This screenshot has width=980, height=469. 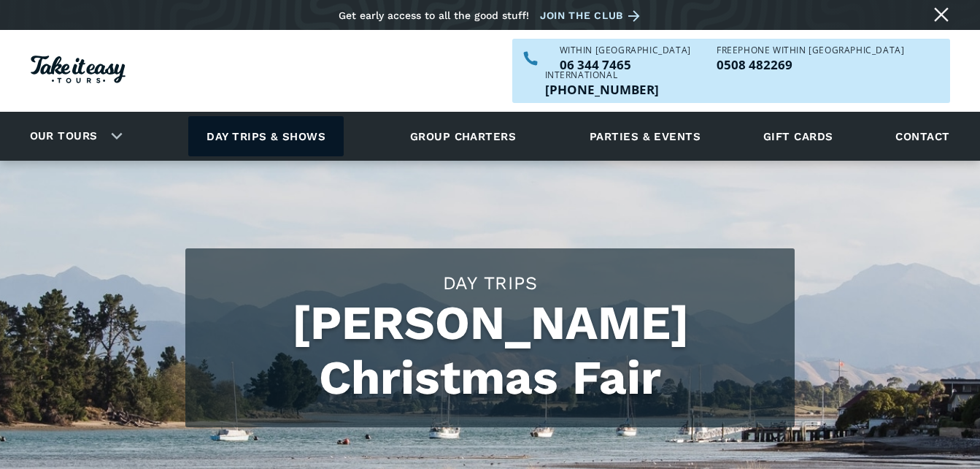 What do you see at coordinates (463, 136) in the screenshot?
I see `a: Group charters` at bounding box center [463, 136].